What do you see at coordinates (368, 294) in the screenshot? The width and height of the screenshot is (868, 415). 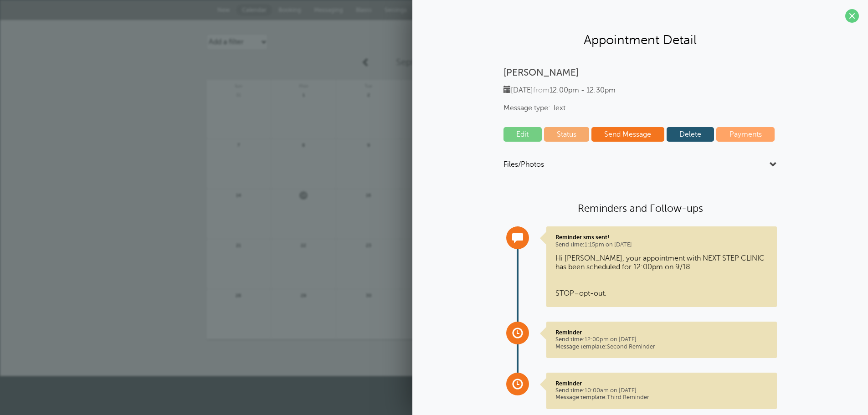 I see `span: 30` at bounding box center [368, 294].